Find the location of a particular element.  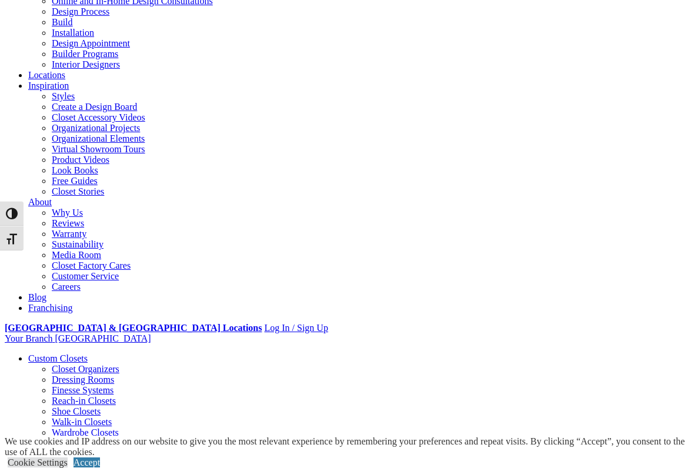

span: Your Branch is located at coordinates (28, 338).